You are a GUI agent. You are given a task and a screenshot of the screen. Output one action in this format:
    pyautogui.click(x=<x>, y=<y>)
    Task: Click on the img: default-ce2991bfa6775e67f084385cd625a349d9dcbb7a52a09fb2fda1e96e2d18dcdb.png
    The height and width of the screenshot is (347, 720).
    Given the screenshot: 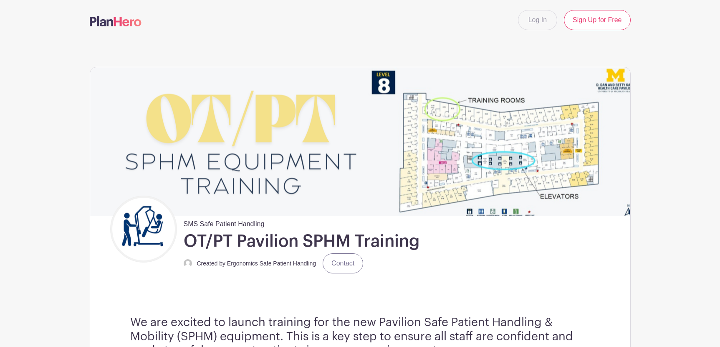 What is the action you would take?
    pyautogui.click(x=188, y=263)
    